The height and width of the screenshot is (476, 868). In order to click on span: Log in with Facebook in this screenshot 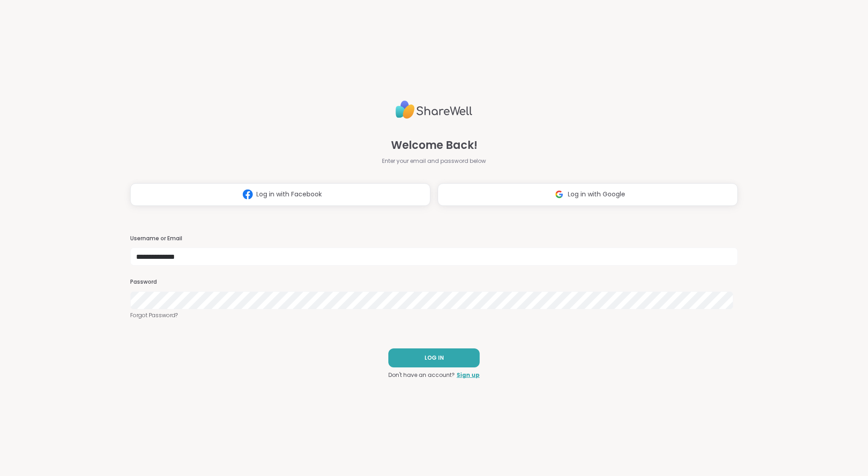, I will do `click(288, 194)`.